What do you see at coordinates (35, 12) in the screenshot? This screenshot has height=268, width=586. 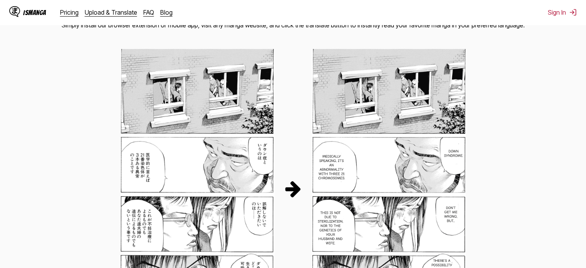 I see `div: IsManga` at bounding box center [35, 12].